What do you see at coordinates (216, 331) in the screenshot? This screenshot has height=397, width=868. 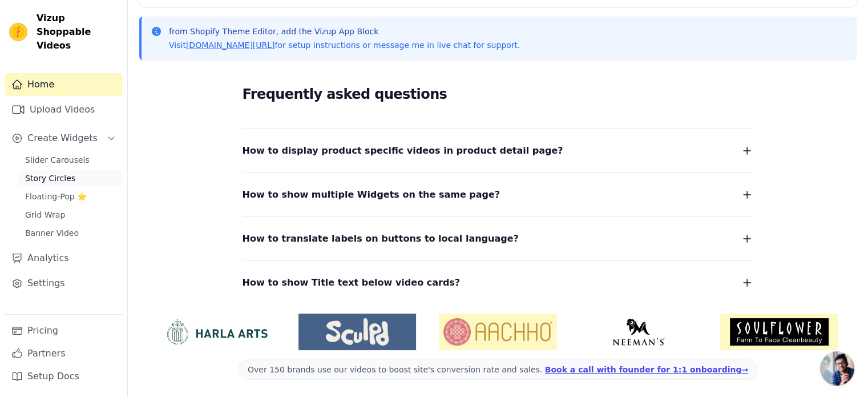 I see `img: HarlaArts` at bounding box center [216, 331].